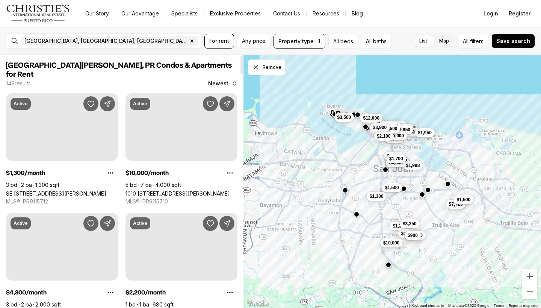 This screenshot has width=541, height=308. I want to click on a: Resources, so click(326, 14).